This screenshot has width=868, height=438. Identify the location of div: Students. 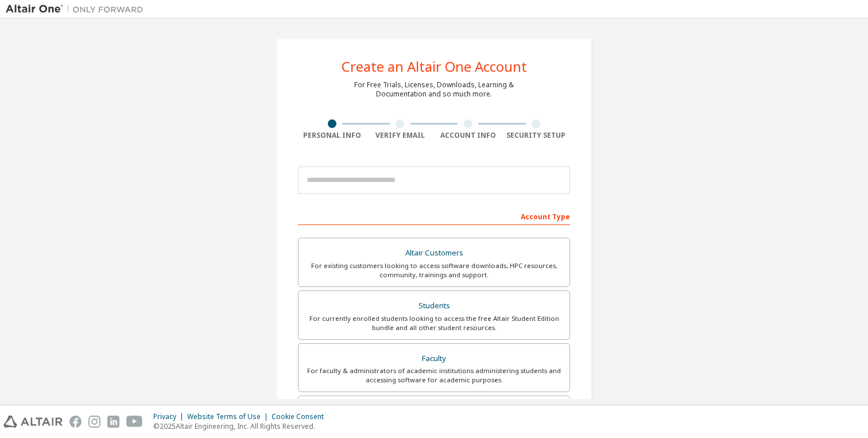
(434, 305).